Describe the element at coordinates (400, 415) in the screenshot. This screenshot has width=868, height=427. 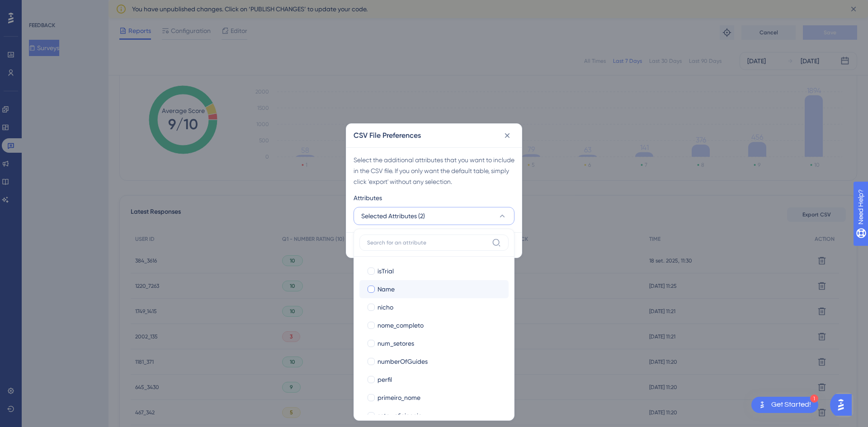
I see `span: setor_eficiencia` at that location.